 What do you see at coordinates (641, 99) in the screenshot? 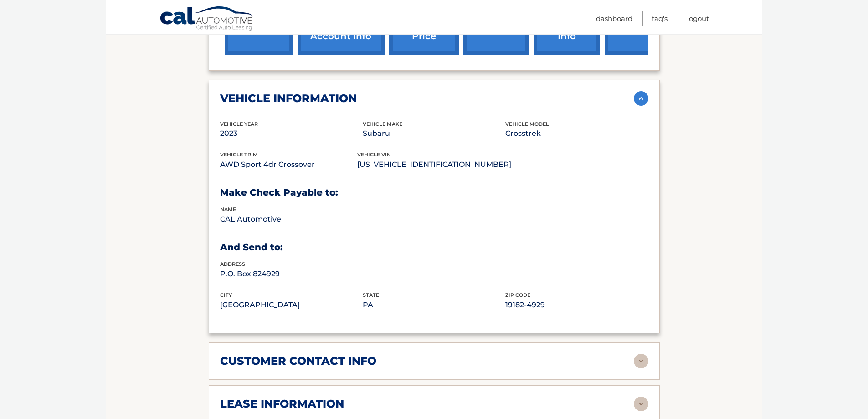
I see `img: accordion-active.svg` at bounding box center [641, 99].